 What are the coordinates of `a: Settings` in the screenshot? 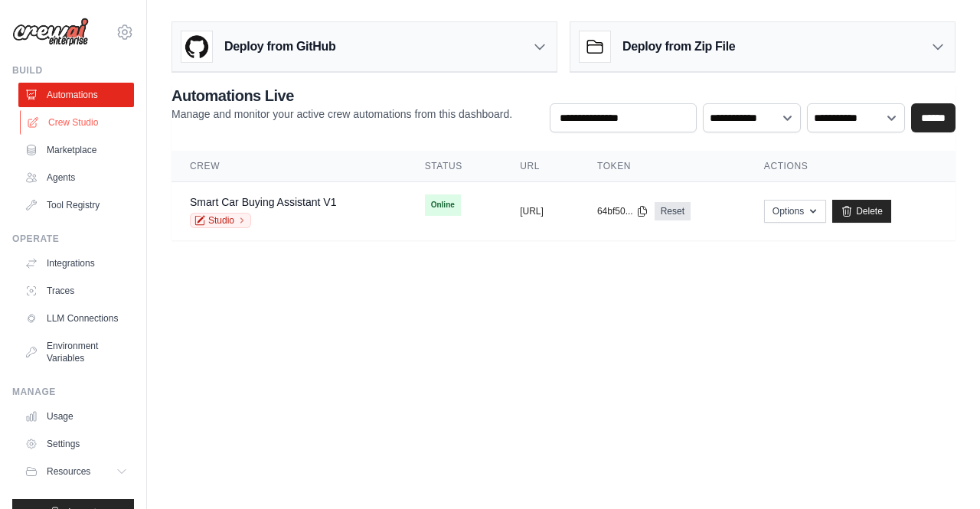 It's located at (76, 444).